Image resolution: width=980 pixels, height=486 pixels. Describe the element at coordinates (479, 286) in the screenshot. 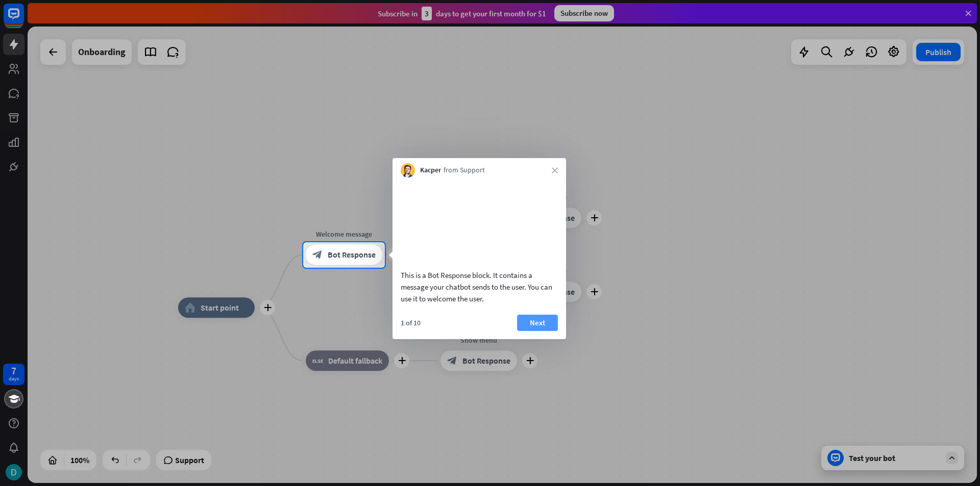

I see `div: This is a Bot Response block. It contains a message your chatbot sends to the user. You can use i...` at that location.